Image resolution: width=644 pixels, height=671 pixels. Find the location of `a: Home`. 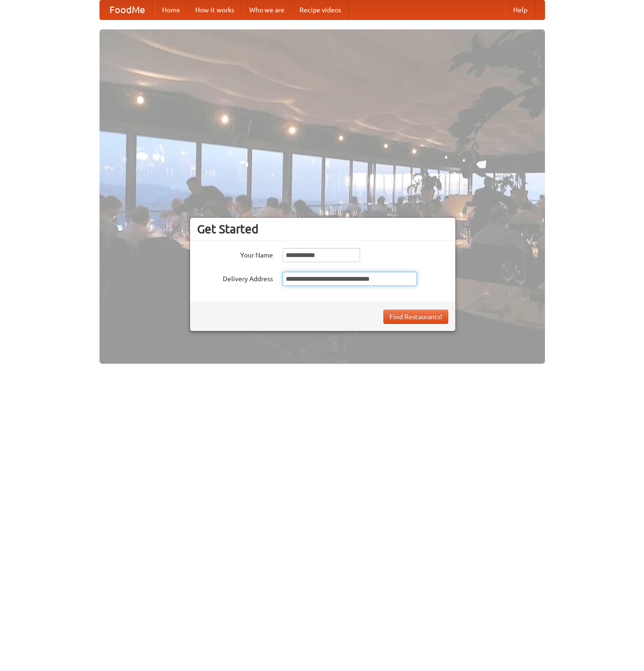

a: Home is located at coordinates (171, 10).